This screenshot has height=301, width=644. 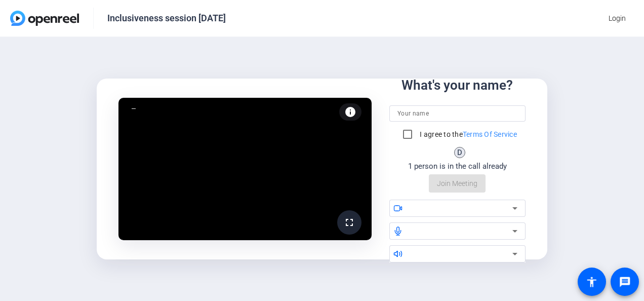 I want to click on label: I agree to the, so click(x=467, y=134).